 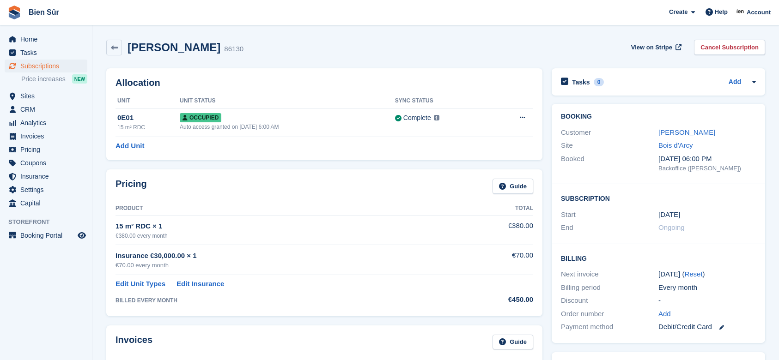 I want to click on div: NEW, so click(x=79, y=79).